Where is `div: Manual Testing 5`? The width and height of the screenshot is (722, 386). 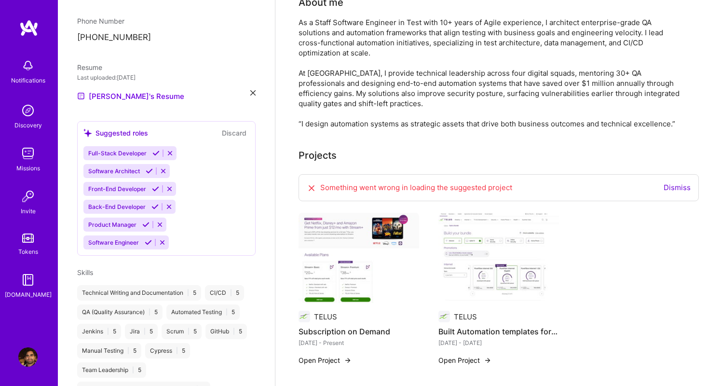 div: Manual Testing 5 is located at coordinates (109, 350).